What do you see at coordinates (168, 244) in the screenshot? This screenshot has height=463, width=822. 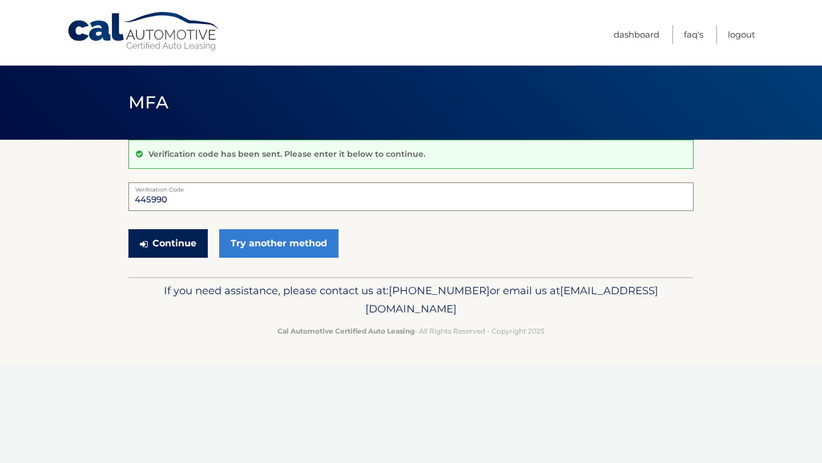 I see `button: Continue` at bounding box center [168, 244].